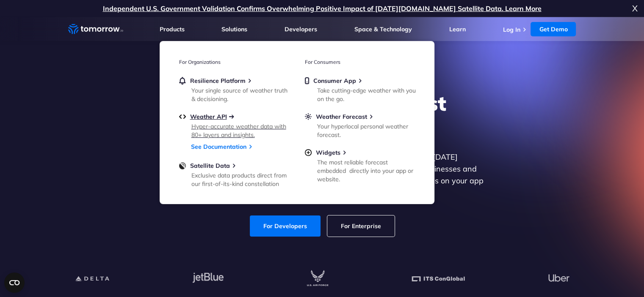 This screenshot has height=297, width=644. What do you see at coordinates (172, 29) in the screenshot?
I see `a: Products` at bounding box center [172, 29].